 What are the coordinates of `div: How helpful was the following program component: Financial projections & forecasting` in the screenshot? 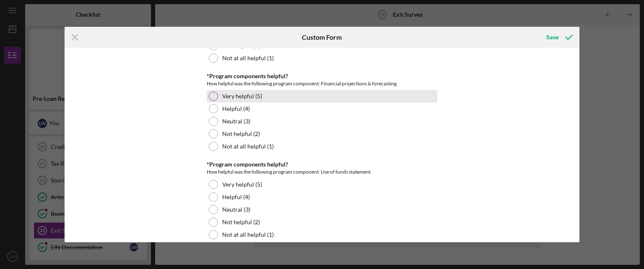 It's located at (322, 84).